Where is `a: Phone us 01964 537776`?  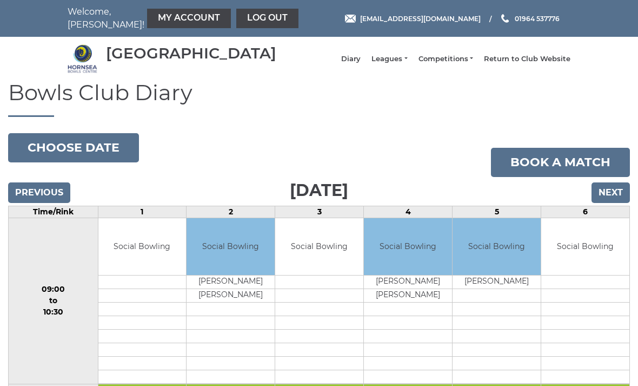 a: Phone us 01964 537776 is located at coordinates (530, 18).